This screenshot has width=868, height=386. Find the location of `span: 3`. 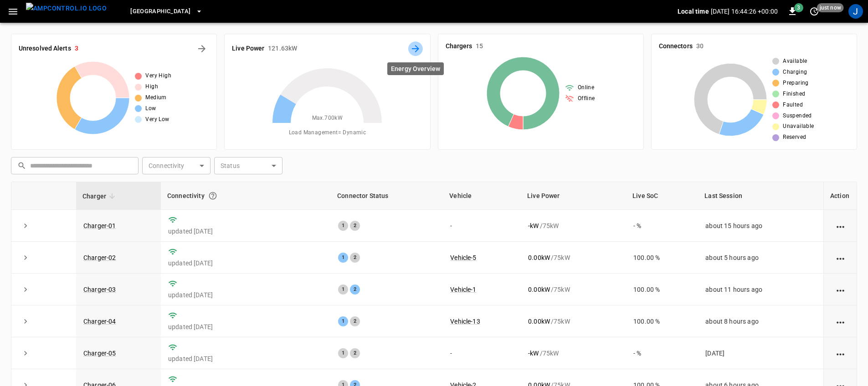

span: 3 is located at coordinates (798, 8).